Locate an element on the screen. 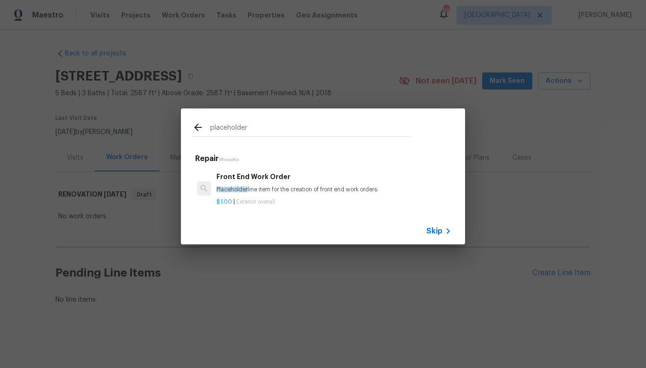 The width and height of the screenshot is (646, 368). p: line item for the creation of front end work orders. is located at coordinates (334, 190).